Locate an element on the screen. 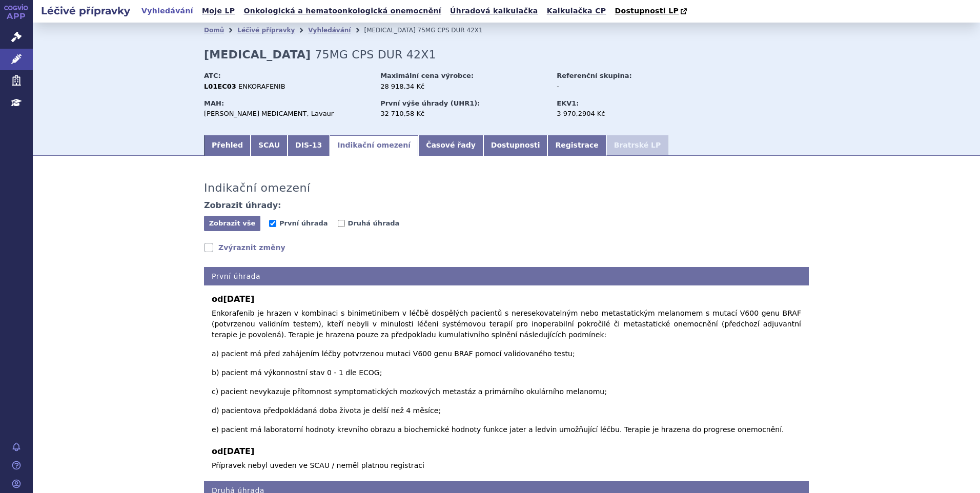  a: Dostupnosti is located at coordinates (515, 146).